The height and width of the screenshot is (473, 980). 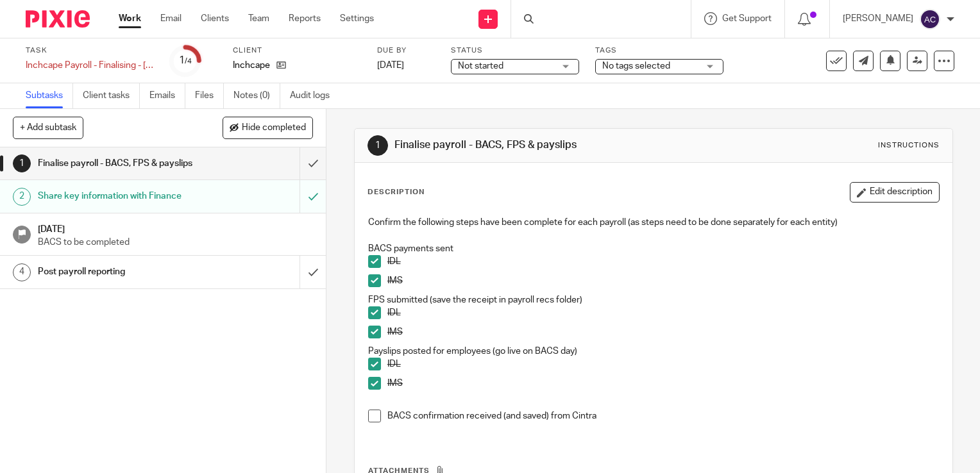 What do you see at coordinates (89, 51) in the screenshot?
I see `label: Task` at bounding box center [89, 51].